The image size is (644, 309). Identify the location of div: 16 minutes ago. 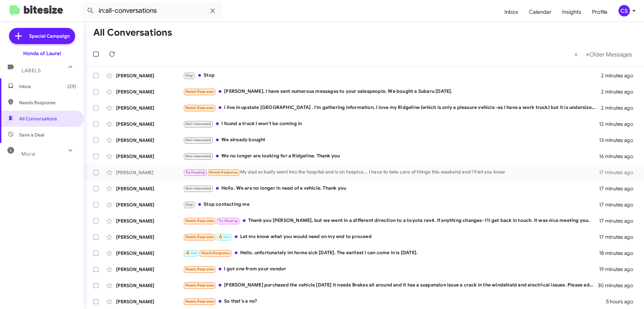
(619, 157).